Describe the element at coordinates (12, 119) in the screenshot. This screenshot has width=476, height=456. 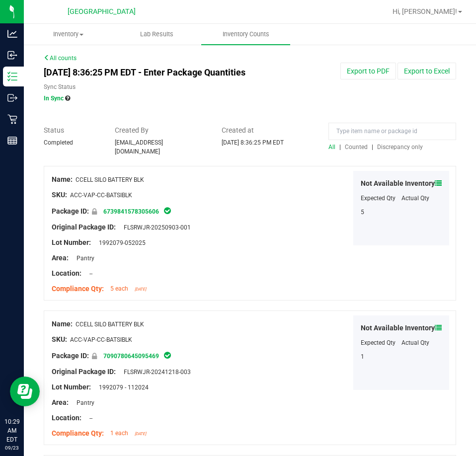
I see `inline-svg: Retail` at that location.